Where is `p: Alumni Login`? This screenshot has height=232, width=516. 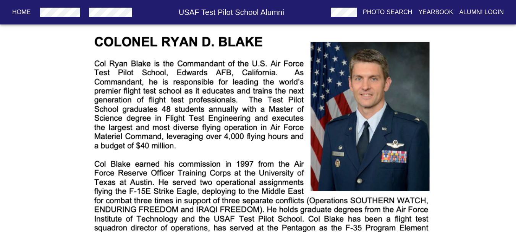 p: Alumni Login is located at coordinates (481, 12).